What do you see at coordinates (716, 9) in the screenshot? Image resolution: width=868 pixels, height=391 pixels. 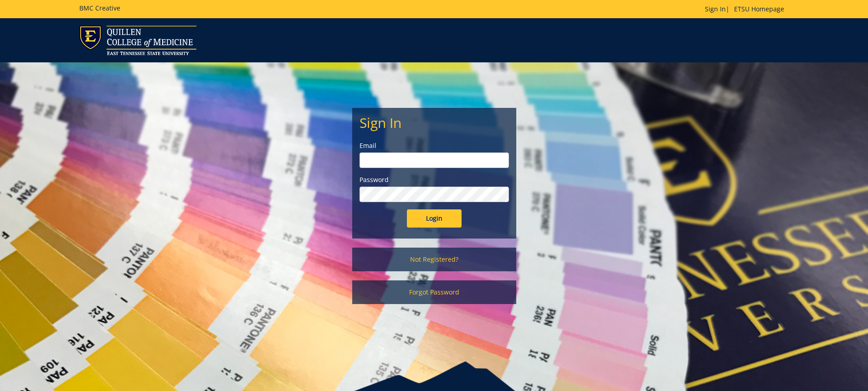 I see `a: Sign In` at bounding box center [716, 9].